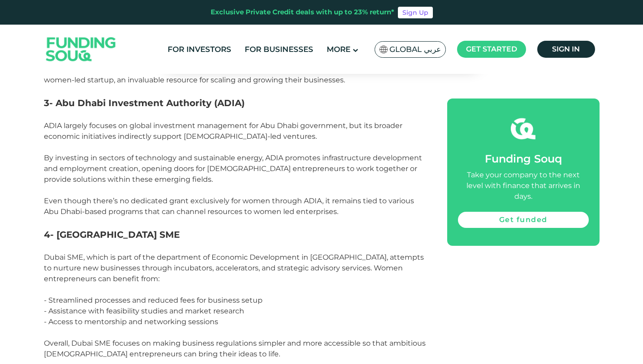 Image resolution: width=643 pixels, height=364 pixels. Describe the element at coordinates (383, 50) in the screenshot. I see `img: SA Flag` at that location.